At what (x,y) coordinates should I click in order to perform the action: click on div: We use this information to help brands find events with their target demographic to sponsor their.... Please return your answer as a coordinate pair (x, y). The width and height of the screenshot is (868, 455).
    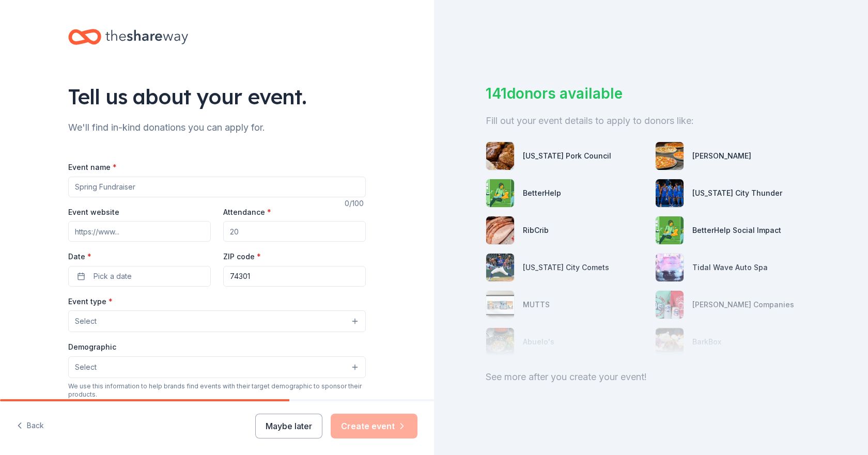
    Looking at the image, I should click on (217, 390).